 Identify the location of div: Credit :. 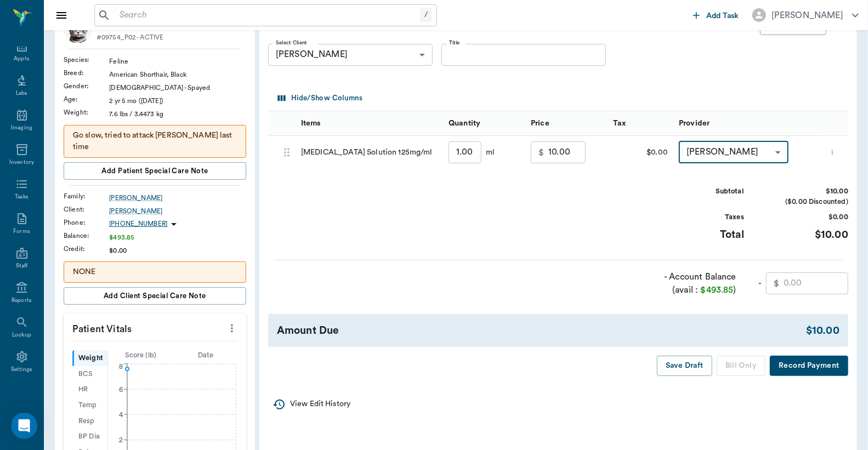
(86, 249).